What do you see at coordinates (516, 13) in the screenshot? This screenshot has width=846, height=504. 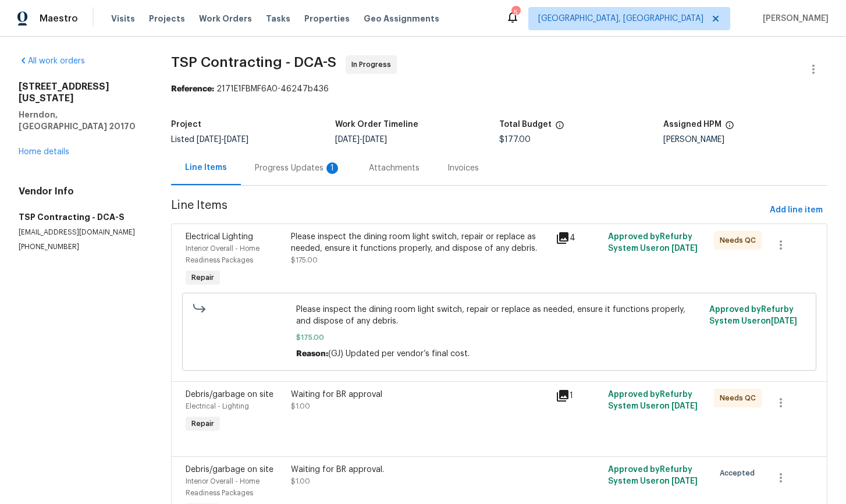 I see `div: 5` at bounding box center [516, 13].